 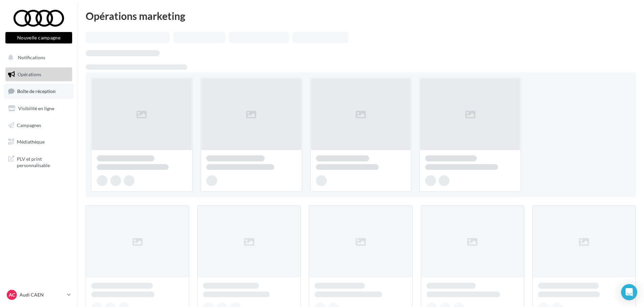 What do you see at coordinates (39, 162) in the screenshot?
I see `a: PLV et print personnalisable` at bounding box center [39, 162].